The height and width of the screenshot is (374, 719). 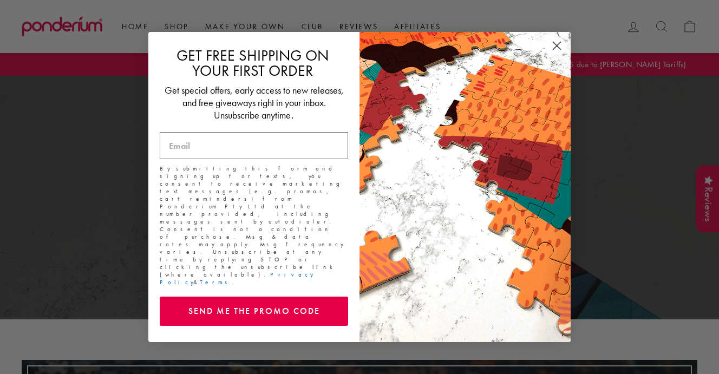 I want to click on button: SEND ME THE PROMO CODE, so click(x=254, y=311).